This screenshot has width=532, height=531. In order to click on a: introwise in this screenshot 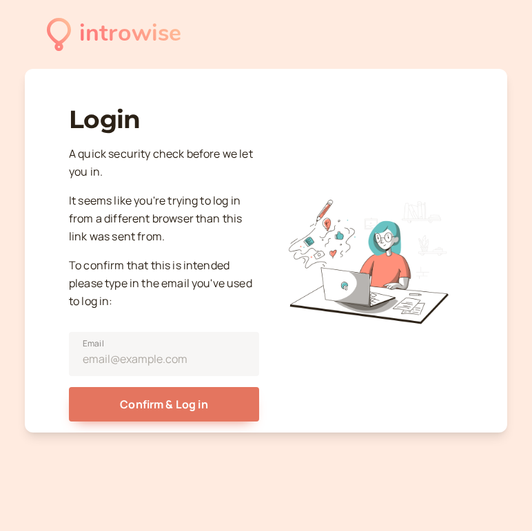, I will do `click(114, 34)`.